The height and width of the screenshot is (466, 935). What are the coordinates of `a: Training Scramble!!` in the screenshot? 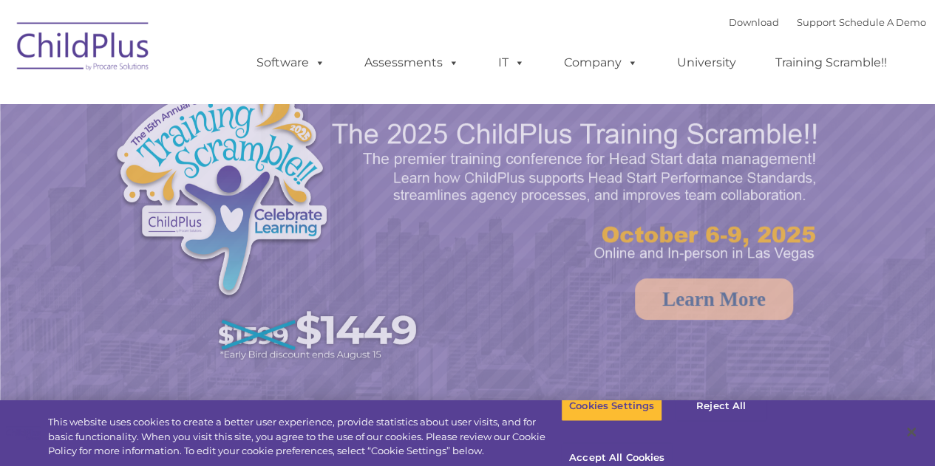 It's located at (831, 63).